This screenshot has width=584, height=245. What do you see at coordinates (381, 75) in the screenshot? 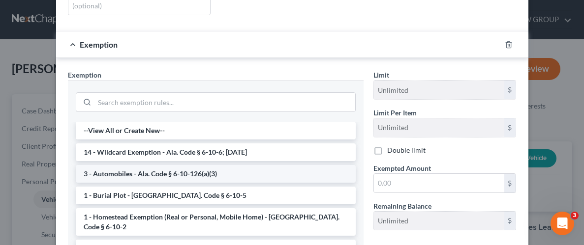
I see `span: Limit` at bounding box center [381, 75].